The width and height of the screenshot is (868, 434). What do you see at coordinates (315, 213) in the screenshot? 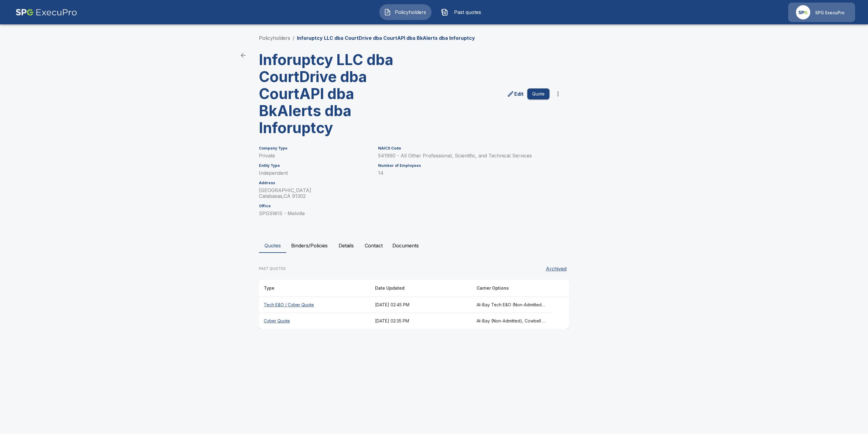
I see `p: SPGSWIS - Melville` at bounding box center [315, 213].